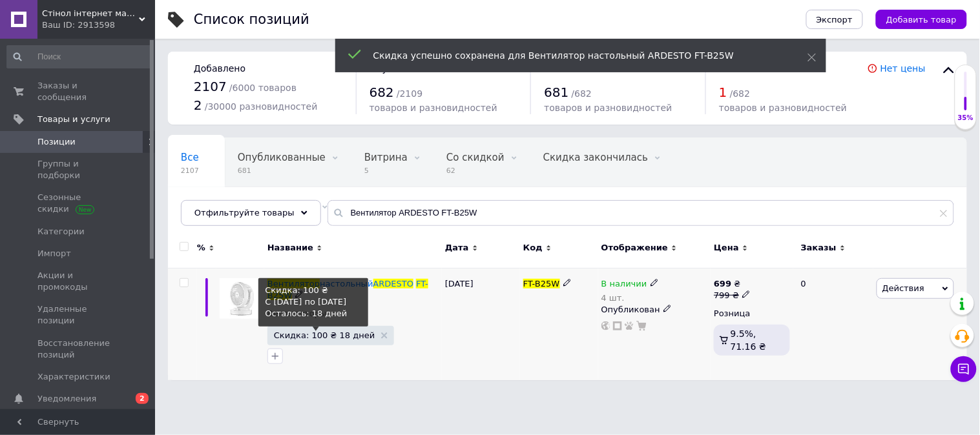 Image resolution: width=980 pixels, height=435 pixels. Describe the element at coordinates (255, 212) in the screenshot. I see `div: Опубликованные, Нет в наличии` at that location.